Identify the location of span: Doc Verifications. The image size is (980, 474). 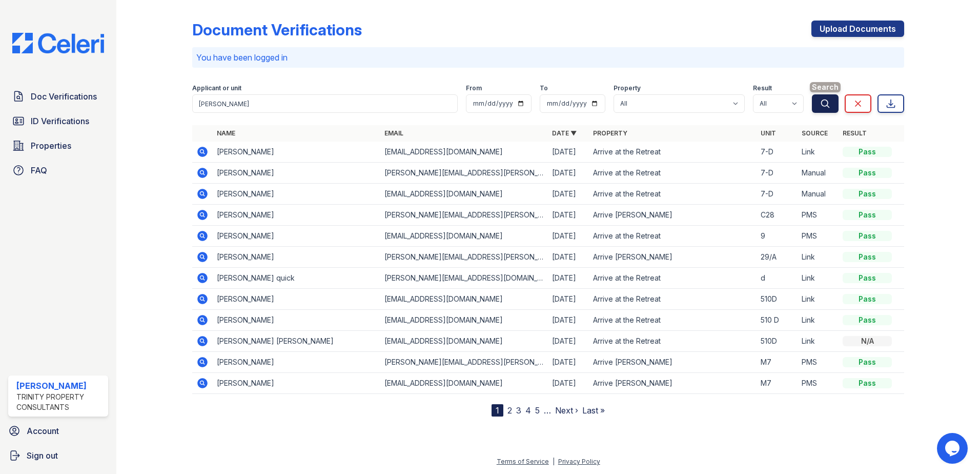
(64, 96).